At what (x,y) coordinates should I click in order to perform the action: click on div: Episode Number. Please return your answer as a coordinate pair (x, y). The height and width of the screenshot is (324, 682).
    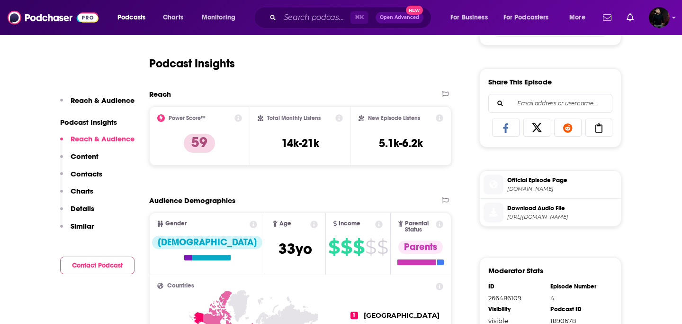
    Looking at the image, I should click on (578, 286).